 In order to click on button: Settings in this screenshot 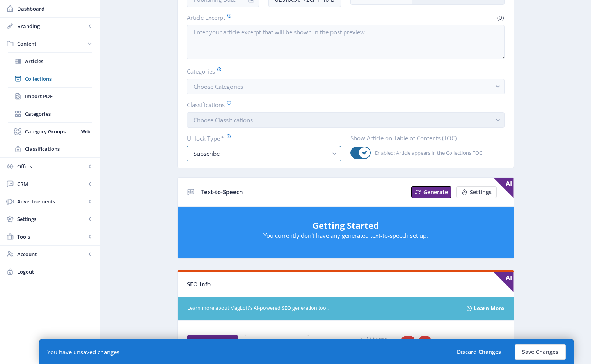, I will do `click(477, 192)`.